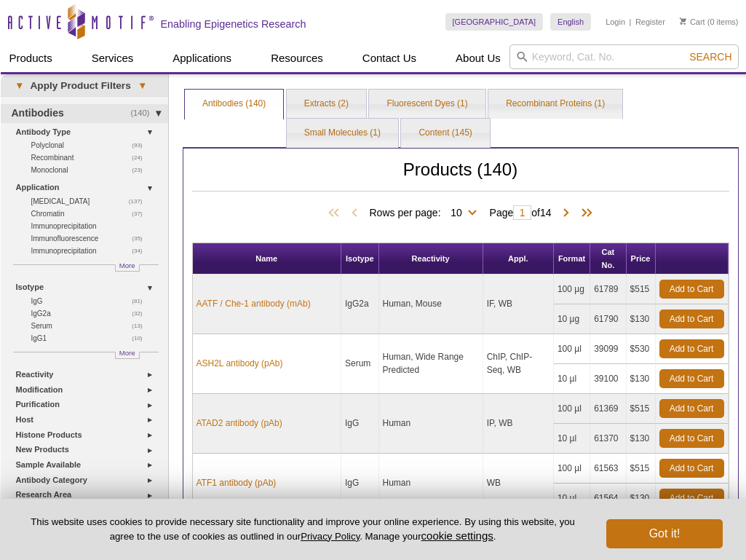  What do you see at coordinates (113, 58) in the screenshot?
I see `a: Services` at bounding box center [113, 58].